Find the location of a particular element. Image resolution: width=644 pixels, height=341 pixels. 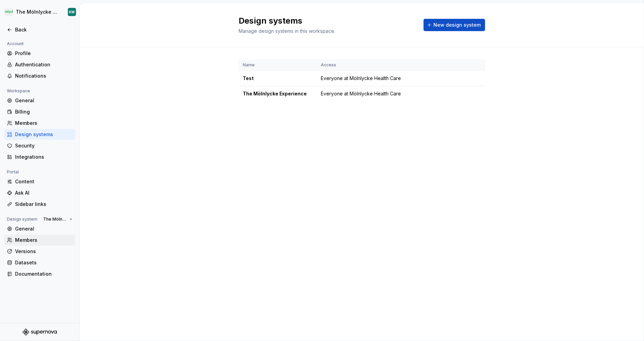

div: Test is located at coordinates (277, 78).